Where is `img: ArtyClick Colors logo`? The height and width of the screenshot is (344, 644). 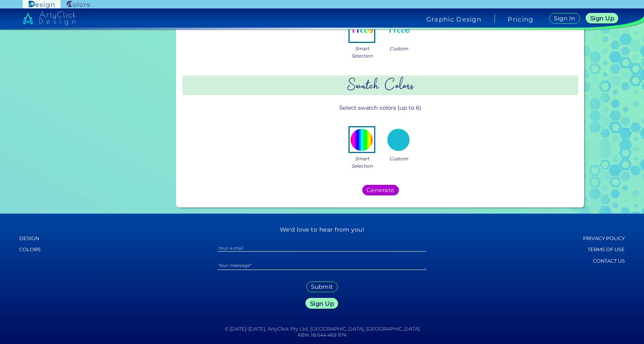 img: ArtyClick Colors logo is located at coordinates (78, 4).